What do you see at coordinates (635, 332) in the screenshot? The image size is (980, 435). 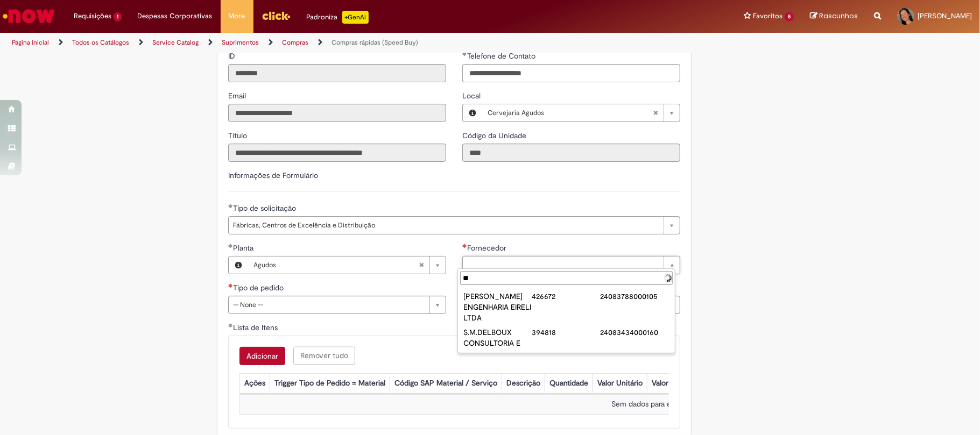 I see `div: 24083434000160` at bounding box center [635, 332].